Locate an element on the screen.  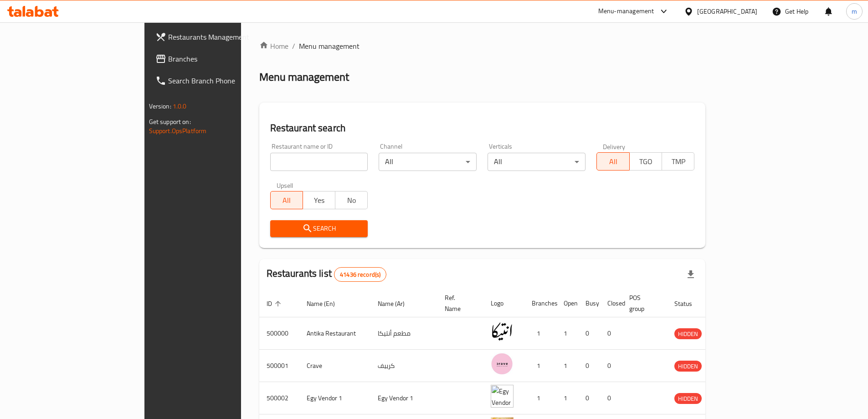
td: كرييف is located at coordinates (404, 366).